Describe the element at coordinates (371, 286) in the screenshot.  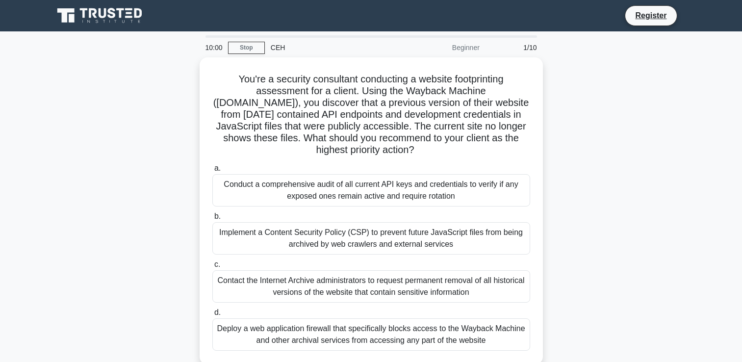
I see `div: Contact the Internet Archive administrators to request permanent removal of all historical versio...` at that location.